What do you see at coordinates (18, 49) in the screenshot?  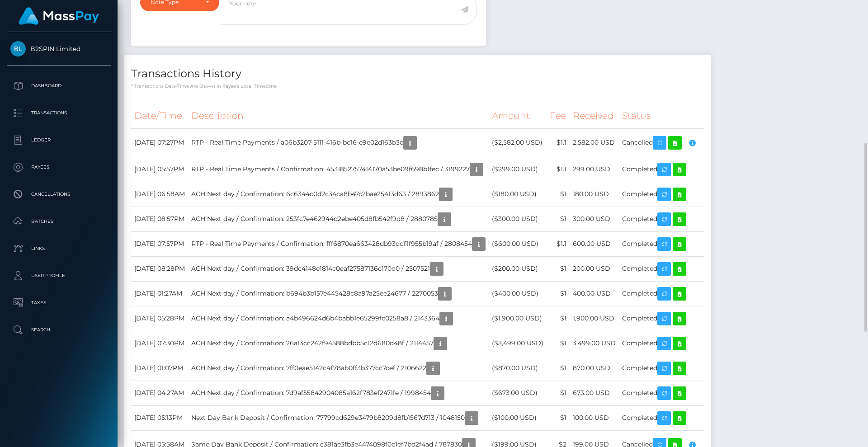 I see `img: B2SPIN Limited` at bounding box center [18, 49].